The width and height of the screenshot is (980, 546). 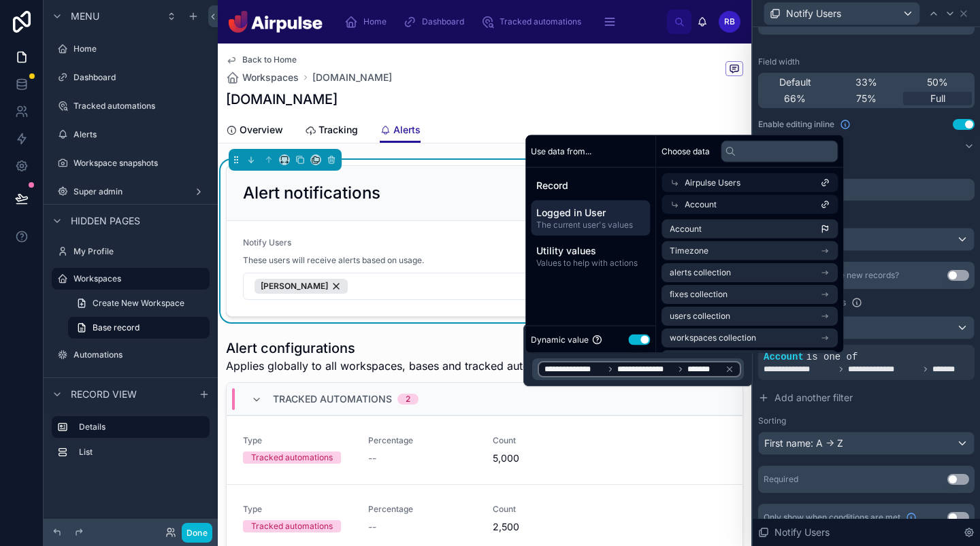 I want to click on a: Automations, so click(x=131, y=356).